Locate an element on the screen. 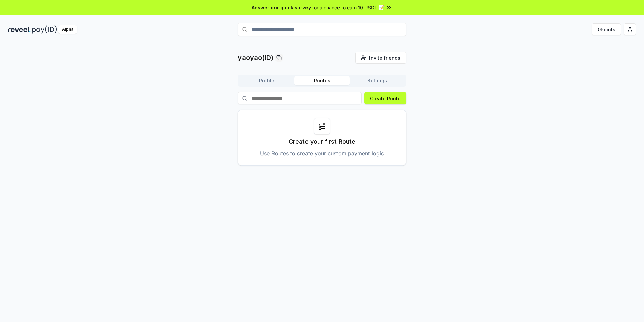  button: Create Route is located at coordinates (385, 98).